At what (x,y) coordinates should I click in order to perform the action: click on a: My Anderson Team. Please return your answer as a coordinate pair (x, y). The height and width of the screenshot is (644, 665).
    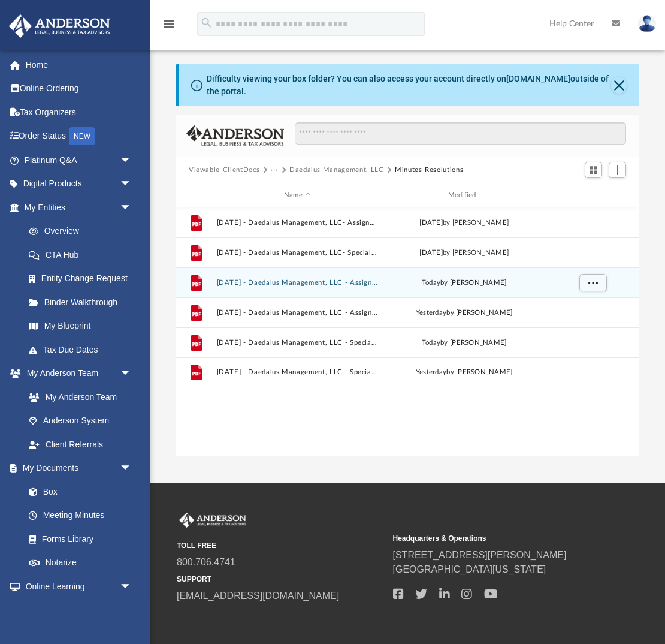
    Looking at the image, I should click on (77, 397).